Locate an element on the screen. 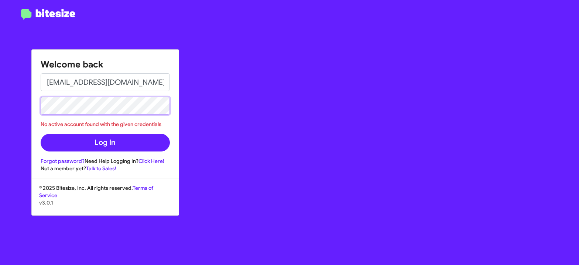 The image size is (579, 265). p: v3.0.1 is located at coordinates (105, 203).